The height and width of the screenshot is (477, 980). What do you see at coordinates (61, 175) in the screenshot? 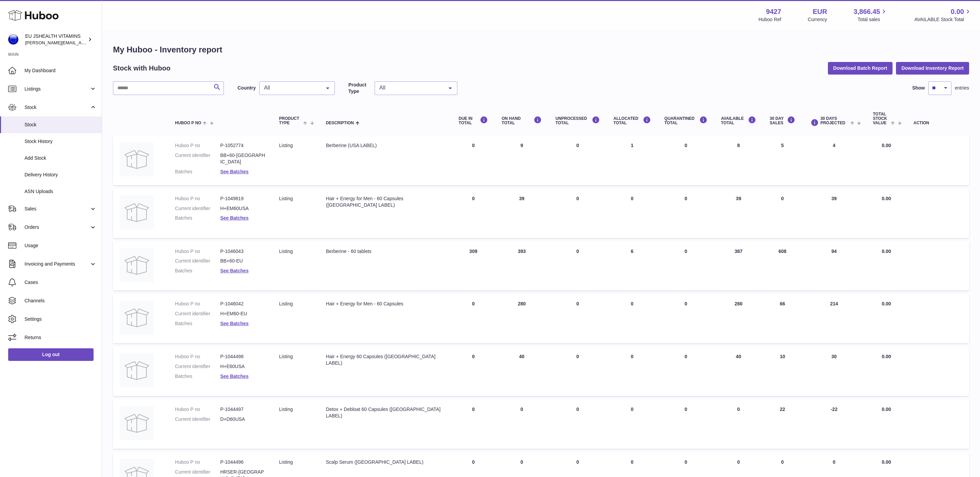
I see `span: Delivery History` at bounding box center [61, 175].